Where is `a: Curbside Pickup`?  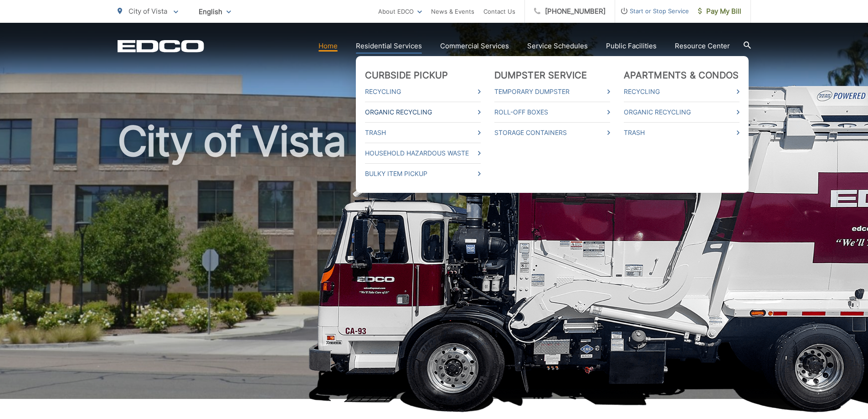 a: Curbside Pickup is located at coordinates (406, 75).